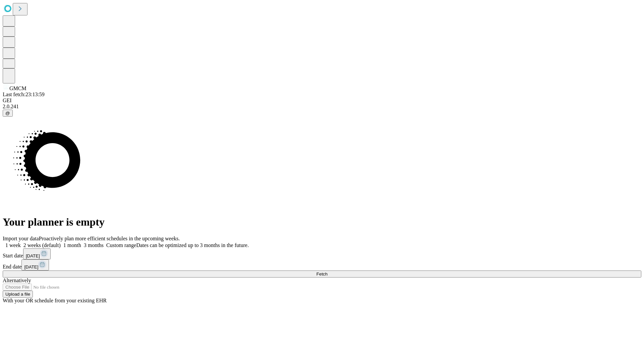 The width and height of the screenshot is (644, 362). I want to click on span: 2 weeks (default), so click(42, 245).